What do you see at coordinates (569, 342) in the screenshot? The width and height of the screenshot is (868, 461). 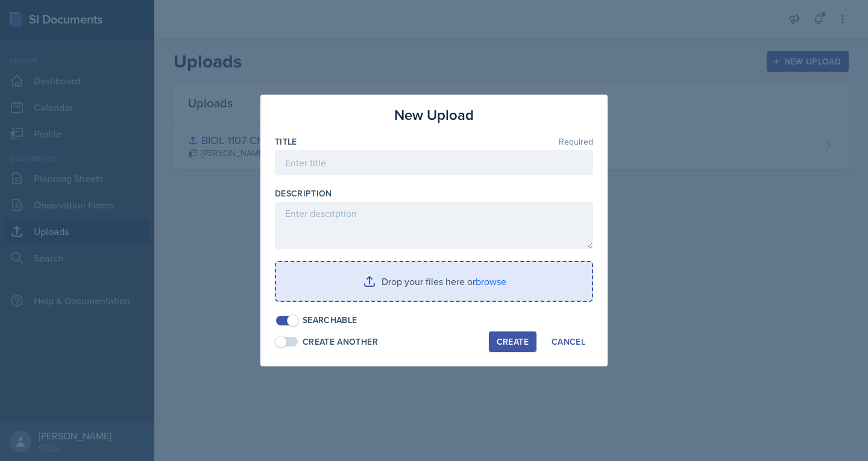 I see `div: Cancel` at bounding box center [569, 342].